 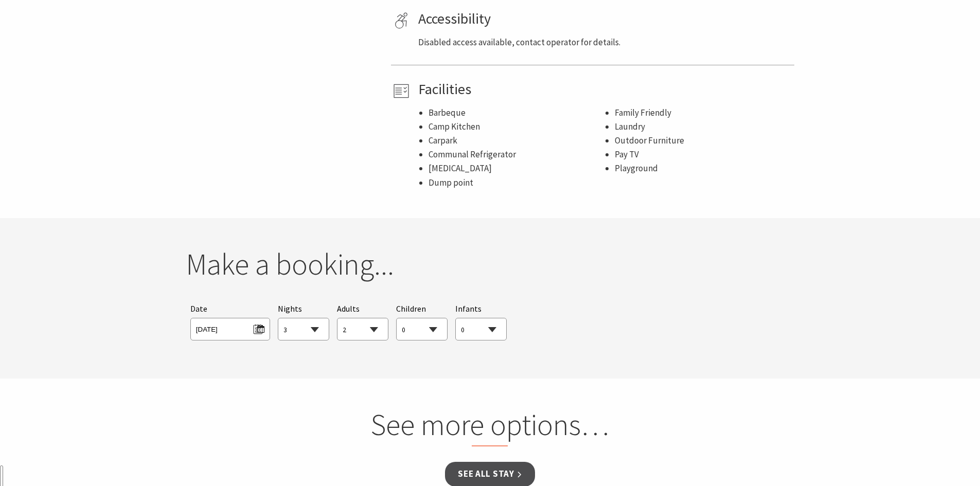 I want to click on span: Infants, so click(x=468, y=309).